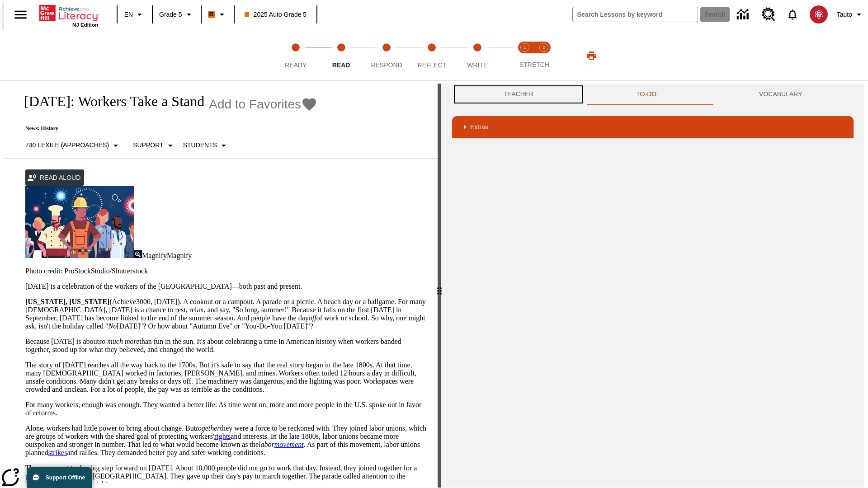  What do you see at coordinates (67, 145) in the screenshot?
I see `p: 740 Lexile (Approaches)` at bounding box center [67, 145].